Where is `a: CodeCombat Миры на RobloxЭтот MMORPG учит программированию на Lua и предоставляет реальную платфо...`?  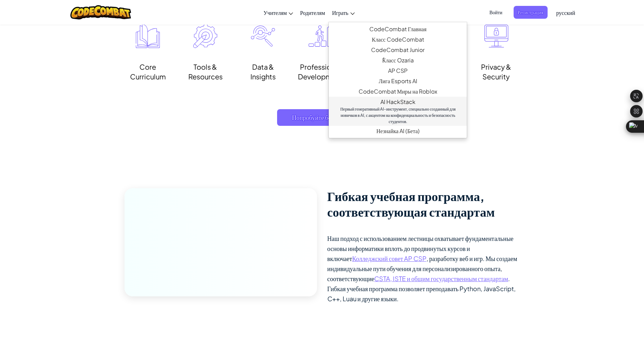 a: CodeCombat Миры на RobloxЭтот MMORPG учит программированию на Lua и предоставляет реальную платфо... is located at coordinates (397, 92).